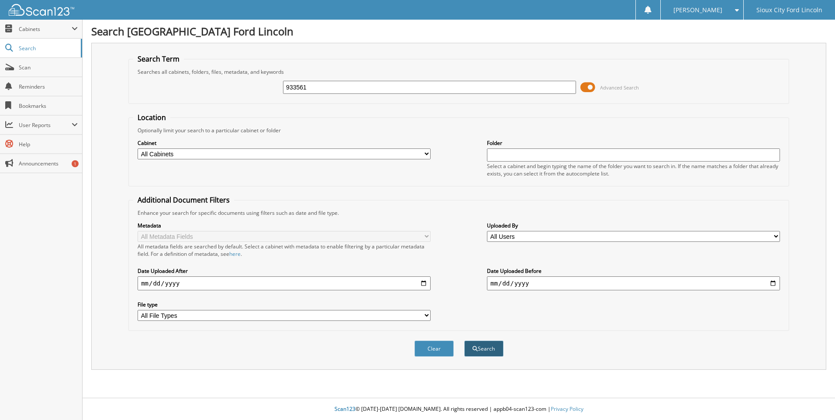 The height and width of the screenshot is (420, 835). I want to click on div: 1, so click(75, 164).